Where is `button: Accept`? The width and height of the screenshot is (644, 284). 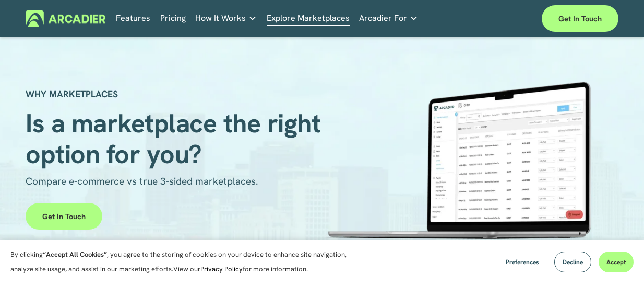 button: Accept is located at coordinates (616, 262).